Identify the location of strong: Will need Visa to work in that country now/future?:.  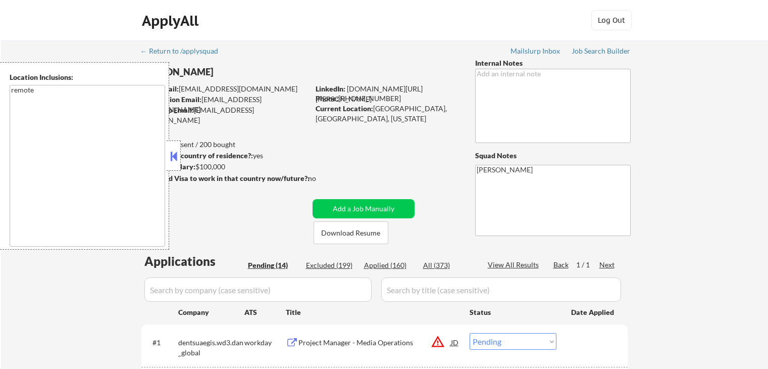
(225, 178).